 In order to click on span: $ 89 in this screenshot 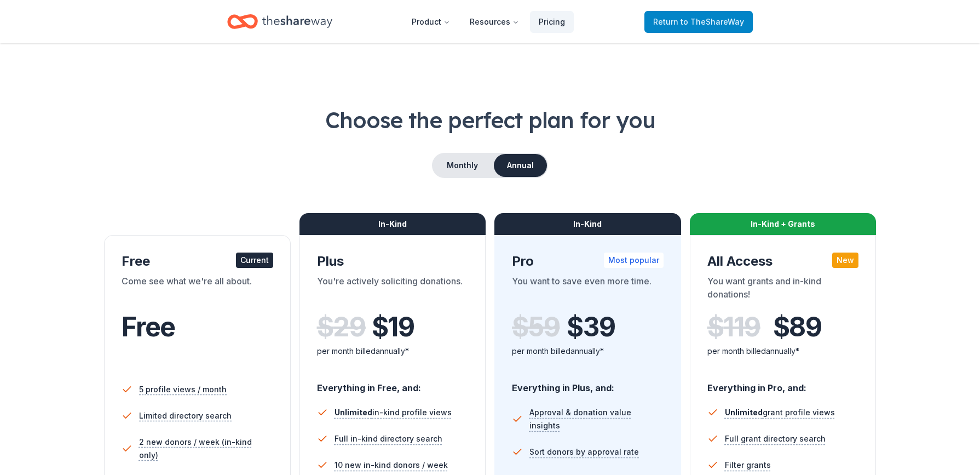, I will do `click(797, 327)`.